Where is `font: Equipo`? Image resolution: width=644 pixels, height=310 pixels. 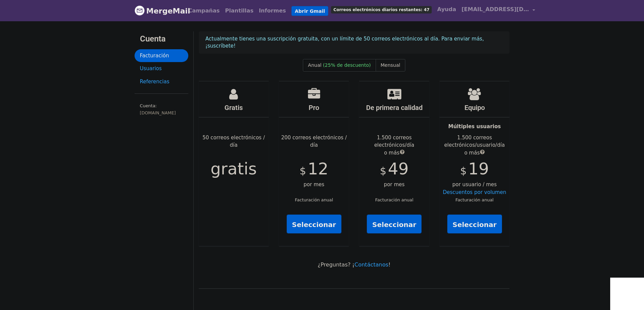
font: Equipo is located at coordinates (475, 108).